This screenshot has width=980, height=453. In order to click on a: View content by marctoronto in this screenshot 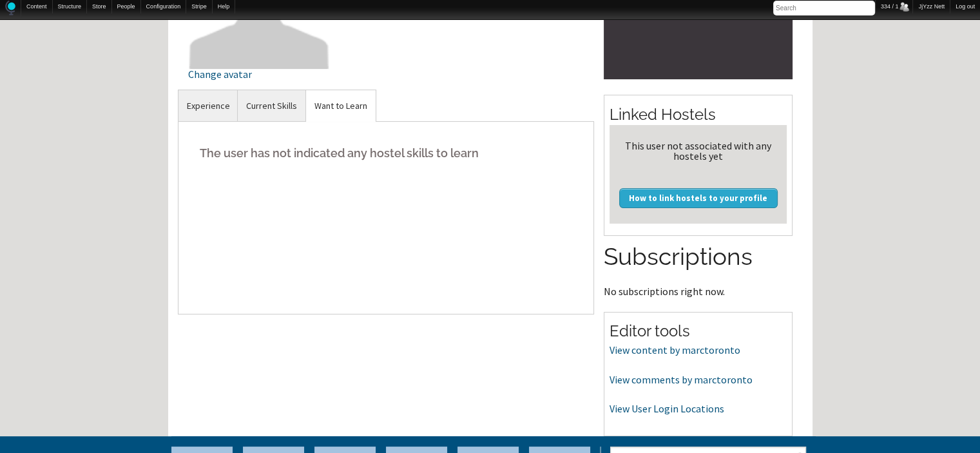, I will do `click(675, 350)`.